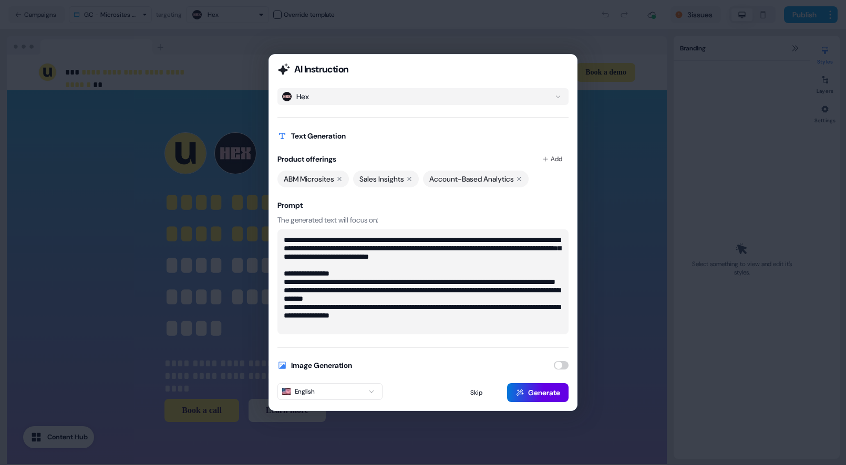 The height and width of the screenshot is (465, 846). Describe the element at coordinates (286, 392) in the screenshot. I see `img: The English flag` at that location.